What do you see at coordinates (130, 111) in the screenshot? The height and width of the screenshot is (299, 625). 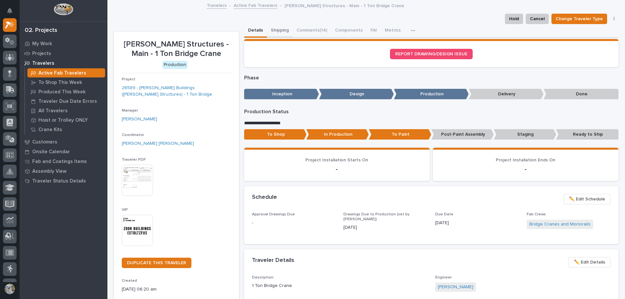 I see `span: Manager` at bounding box center [130, 111].